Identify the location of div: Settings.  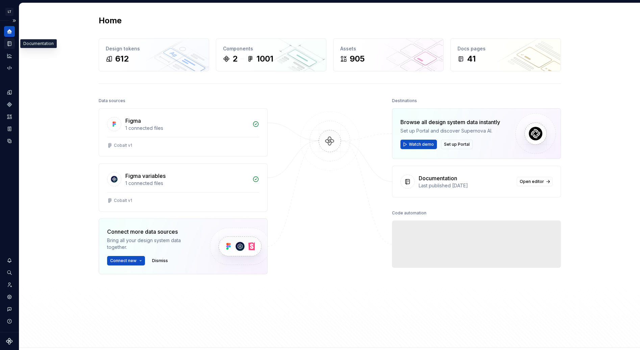
(9, 297).